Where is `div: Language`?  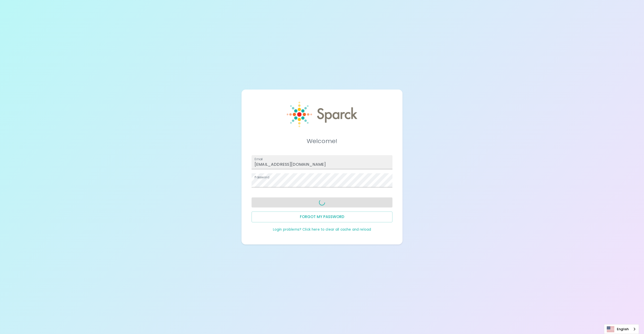 div: Language is located at coordinates (621, 329).